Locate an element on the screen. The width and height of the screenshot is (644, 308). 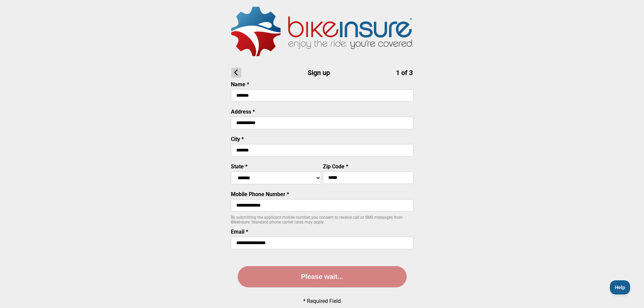
p: By submitting the applicant mobile number, you consent to receive call or SMS messages from BikeI... is located at coordinates (322, 220).